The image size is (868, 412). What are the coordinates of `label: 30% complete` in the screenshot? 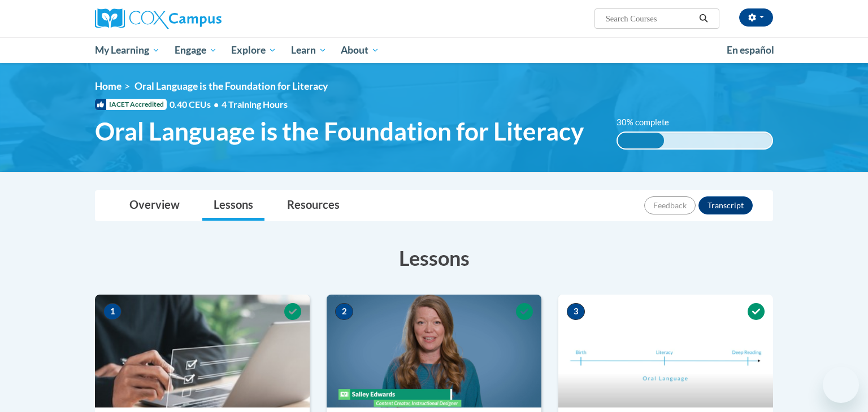 It's located at (649, 123).